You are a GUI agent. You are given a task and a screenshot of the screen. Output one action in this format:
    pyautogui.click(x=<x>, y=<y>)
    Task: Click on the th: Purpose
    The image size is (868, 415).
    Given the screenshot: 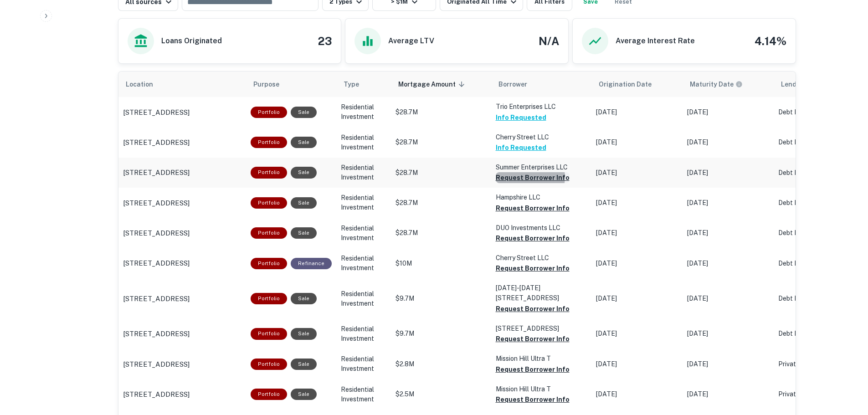 What is the action you would take?
    pyautogui.click(x=291, y=85)
    